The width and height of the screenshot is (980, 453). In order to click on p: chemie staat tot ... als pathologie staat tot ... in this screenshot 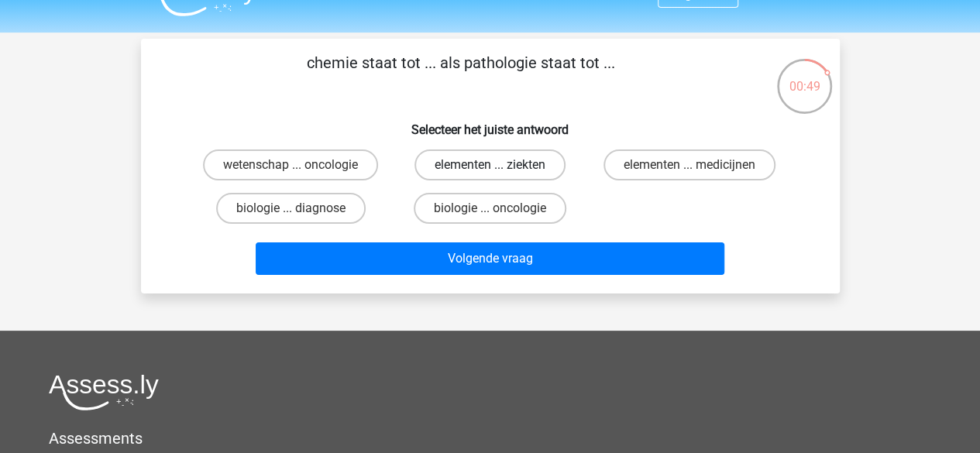, I will do `click(461, 74)`.